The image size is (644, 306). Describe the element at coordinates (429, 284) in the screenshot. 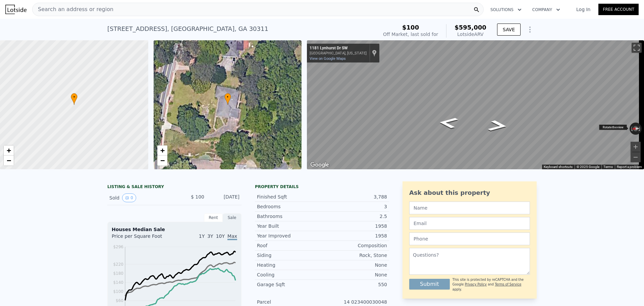

I see `button: Submit` at that location.